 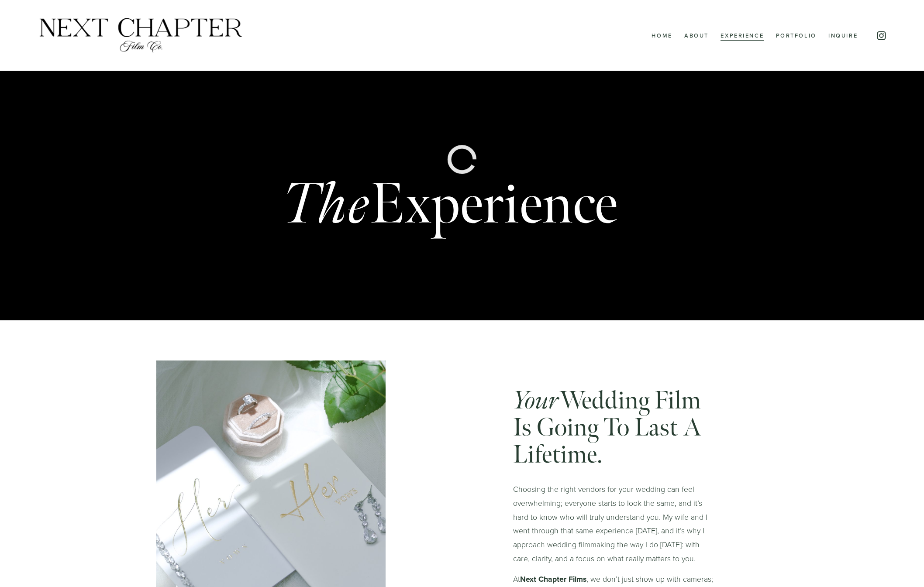 What do you see at coordinates (612, 523) in the screenshot?
I see `span: Choosing the right vendors for your wedding can feel overwhelming; everyone starts to look the sa...` at bounding box center [612, 523].